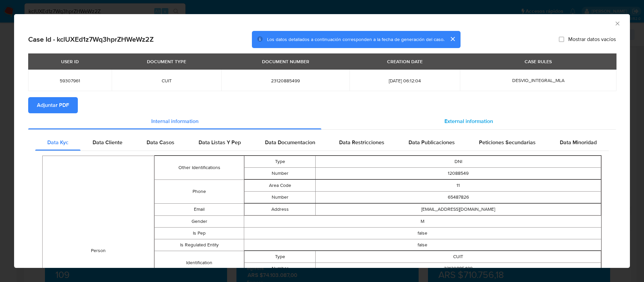 The height and width of the screenshot is (282, 644). Describe the element at coordinates (458, 161) in the screenshot. I see `td: DNI` at that location.